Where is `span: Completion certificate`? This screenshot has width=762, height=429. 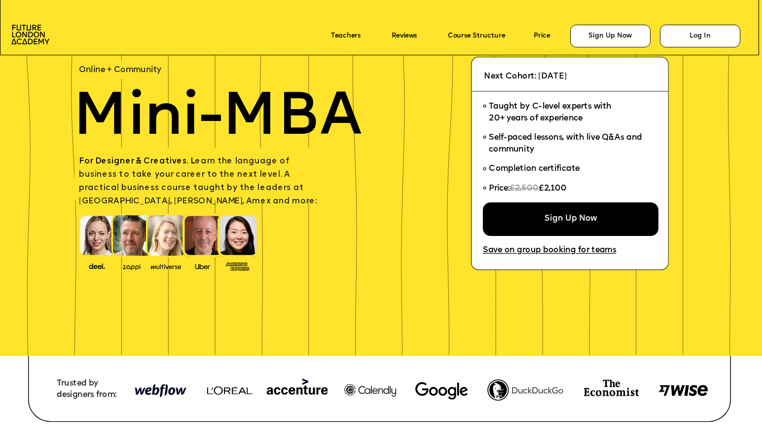 span: Completion certificate is located at coordinates (534, 169).